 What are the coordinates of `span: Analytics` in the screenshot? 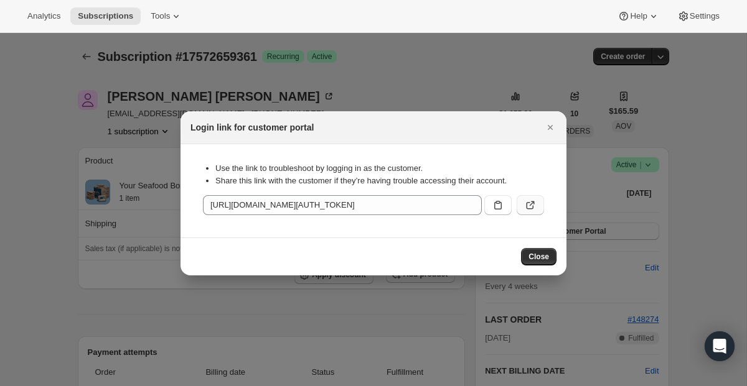 It's located at (44, 16).